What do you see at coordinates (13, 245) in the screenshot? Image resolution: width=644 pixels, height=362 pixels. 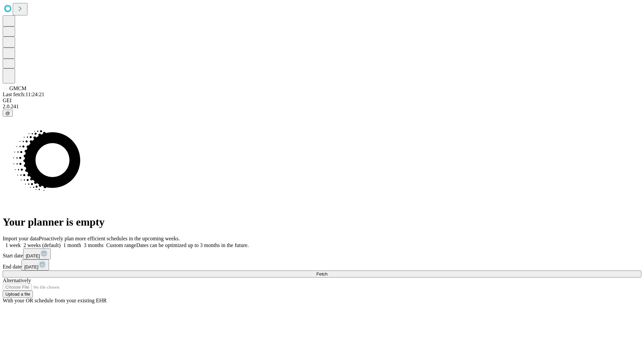 I see `span: 1 week` at bounding box center [13, 245].